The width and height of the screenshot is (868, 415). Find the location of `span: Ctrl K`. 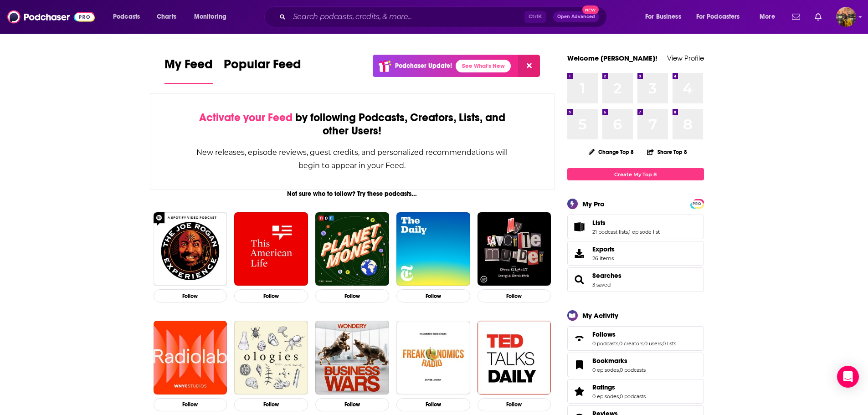

span: Ctrl K is located at coordinates (535, 17).